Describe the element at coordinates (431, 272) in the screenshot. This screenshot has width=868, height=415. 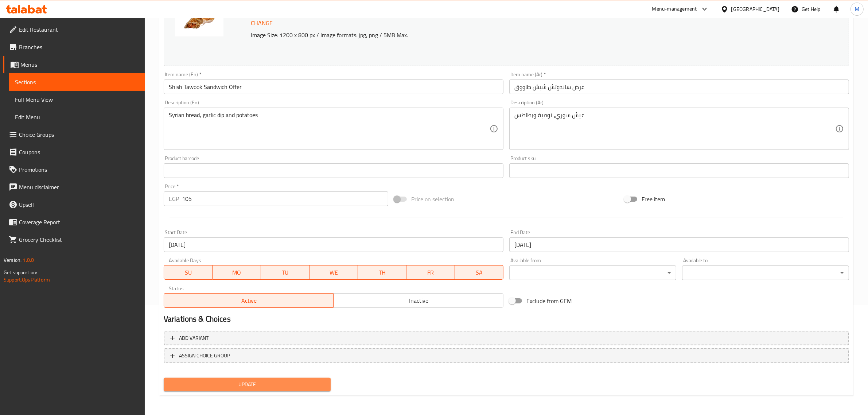
I see `button: FR` at that location.